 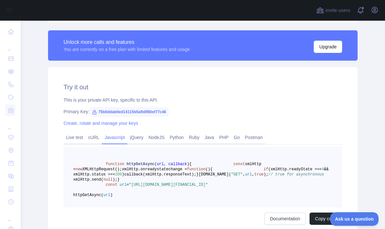 What do you see at coordinates (177, 137) in the screenshot?
I see `a: Python` at bounding box center [177, 137].